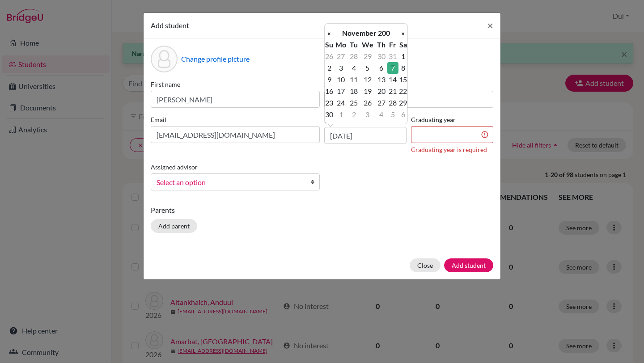 This screenshot has width=644, height=363. Describe the element at coordinates (393, 68) in the screenshot. I see `td: 7` at that location.